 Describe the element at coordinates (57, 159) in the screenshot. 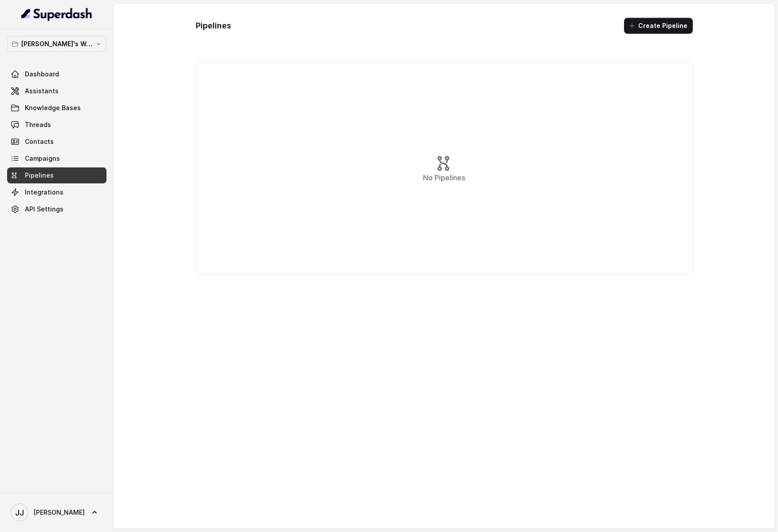

I see `a: Campaigns` at that location.